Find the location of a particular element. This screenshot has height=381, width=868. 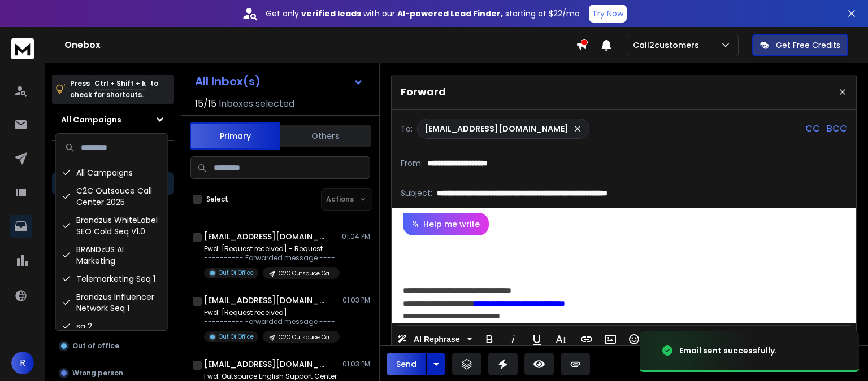

button: Insert Link (Ctrl+K) is located at coordinates (587, 340).